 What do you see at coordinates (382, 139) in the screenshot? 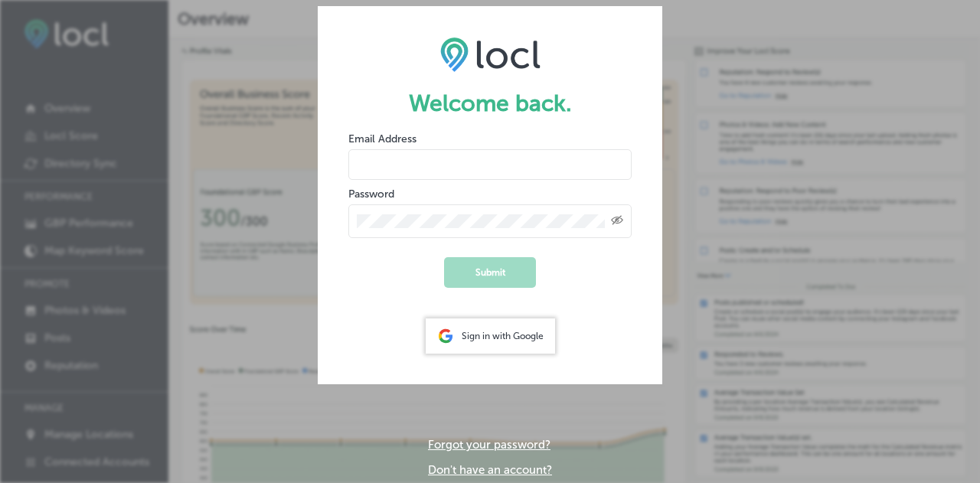
I see `label: Email Address` at bounding box center [382, 139].